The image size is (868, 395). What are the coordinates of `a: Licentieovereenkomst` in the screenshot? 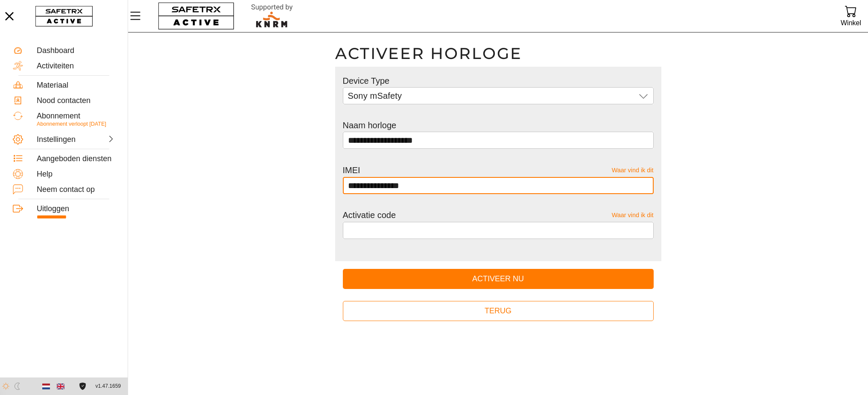 It's located at (82, 386).